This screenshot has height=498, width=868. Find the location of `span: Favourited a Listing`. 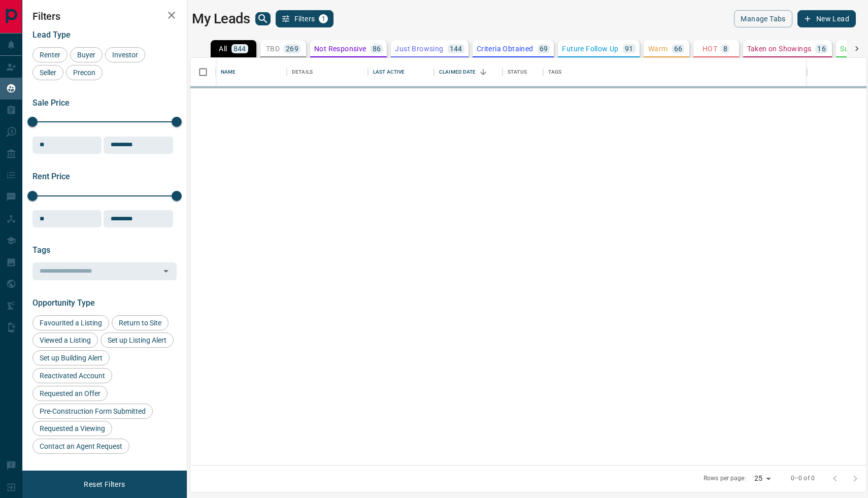

span: Favourited a Listing is located at coordinates (70, 323).